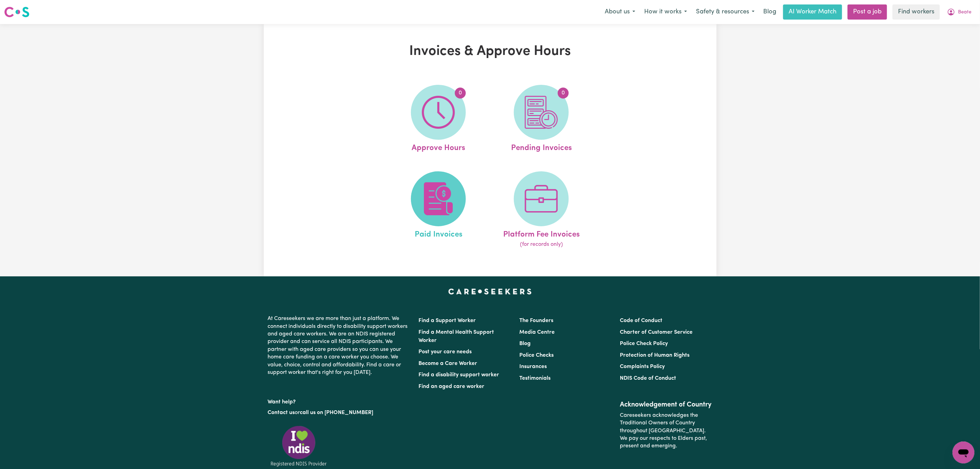 The image size is (980, 469). I want to click on a: Platform Fee Invoices(for records only), so click(541, 210).